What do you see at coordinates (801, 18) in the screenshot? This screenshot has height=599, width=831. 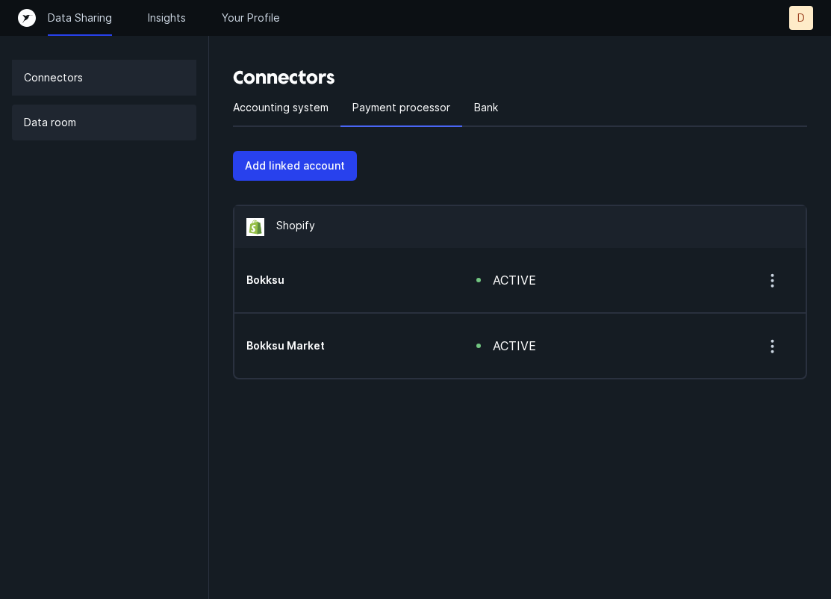 I see `button: D` at bounding box center [801, 18].